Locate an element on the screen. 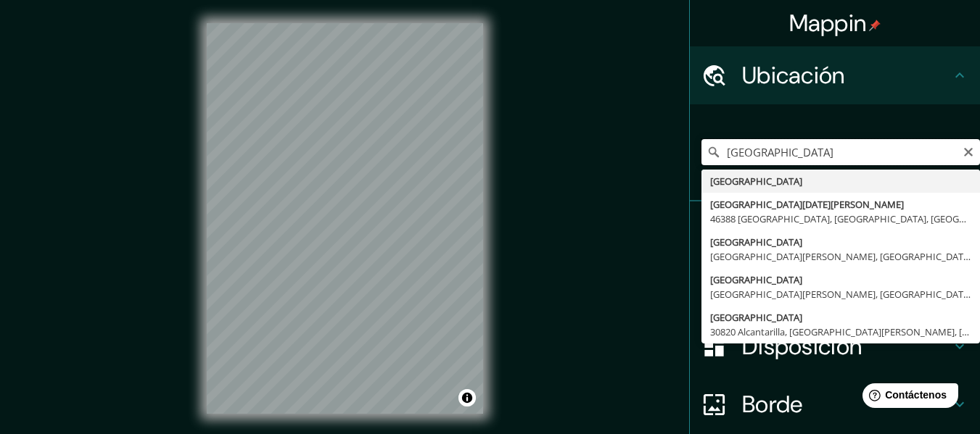 This screenshot has height=434, width=980. font: Mappin is located at coordinates (828, 23).